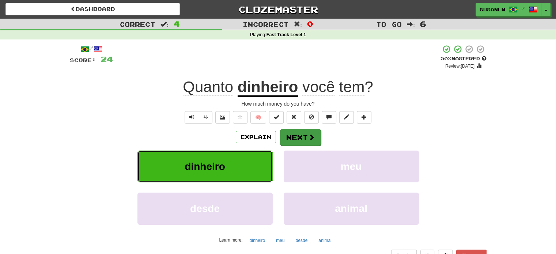  I want to click on span: 4, so click(177, 24).